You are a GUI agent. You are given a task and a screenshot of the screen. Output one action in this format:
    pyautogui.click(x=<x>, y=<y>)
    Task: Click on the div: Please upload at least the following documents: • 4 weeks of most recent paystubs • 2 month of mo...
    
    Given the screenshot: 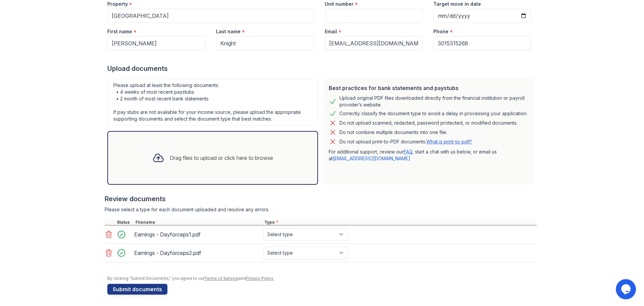 What is the action you would take?
    pyautogui.click(x=213, y=102)
    